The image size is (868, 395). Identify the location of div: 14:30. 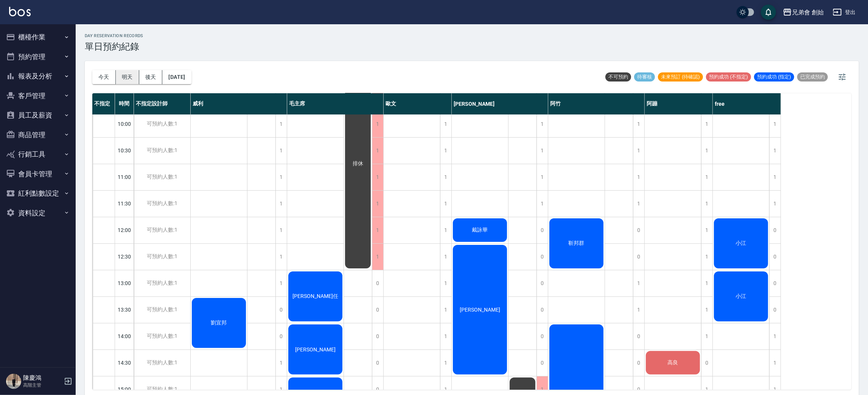
(125, 363).